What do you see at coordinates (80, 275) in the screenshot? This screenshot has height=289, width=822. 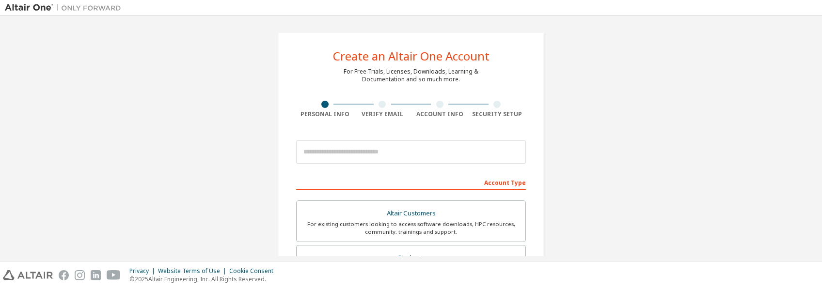 I see `img: instagram.svg` at bounding box center [80, 275].